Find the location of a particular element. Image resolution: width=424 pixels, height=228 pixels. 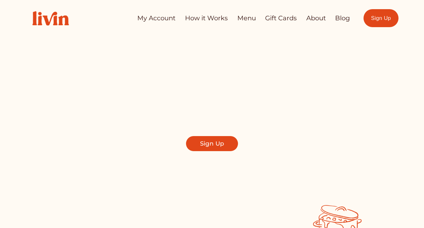

a: Menu is located at coordinates (247, 18).